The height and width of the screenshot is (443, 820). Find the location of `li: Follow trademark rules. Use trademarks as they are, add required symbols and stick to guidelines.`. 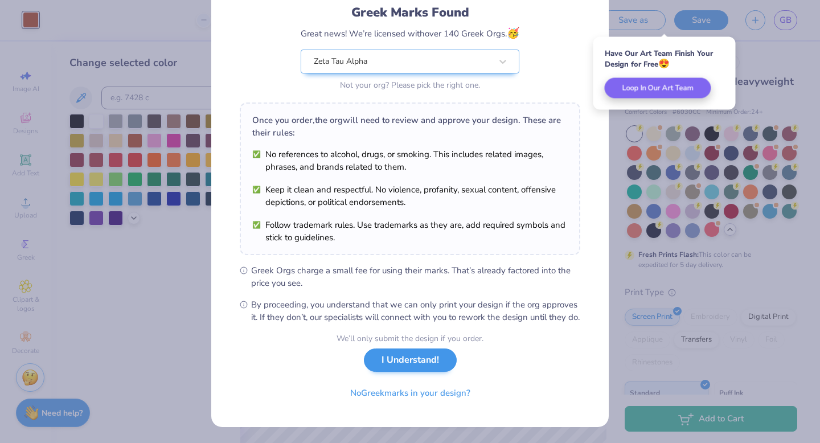

li: Follow trademark rules. Use trademarks as they are, add required symbols and stick to guidelines. is located at coordinates (410, 231).